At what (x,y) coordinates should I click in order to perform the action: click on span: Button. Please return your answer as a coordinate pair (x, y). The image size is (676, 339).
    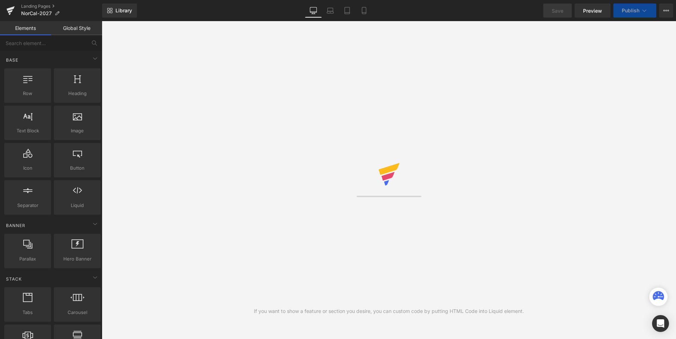
    Looking at the image, I should click on (77, 168).